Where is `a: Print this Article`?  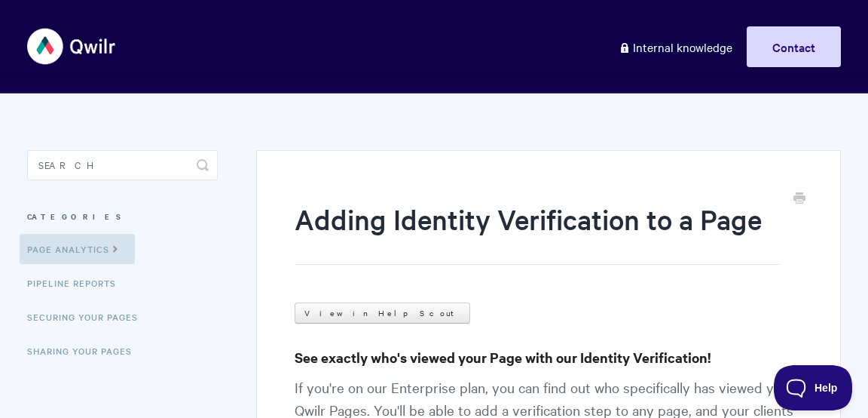
a: Print this Article is located at coordinates (800, 199).